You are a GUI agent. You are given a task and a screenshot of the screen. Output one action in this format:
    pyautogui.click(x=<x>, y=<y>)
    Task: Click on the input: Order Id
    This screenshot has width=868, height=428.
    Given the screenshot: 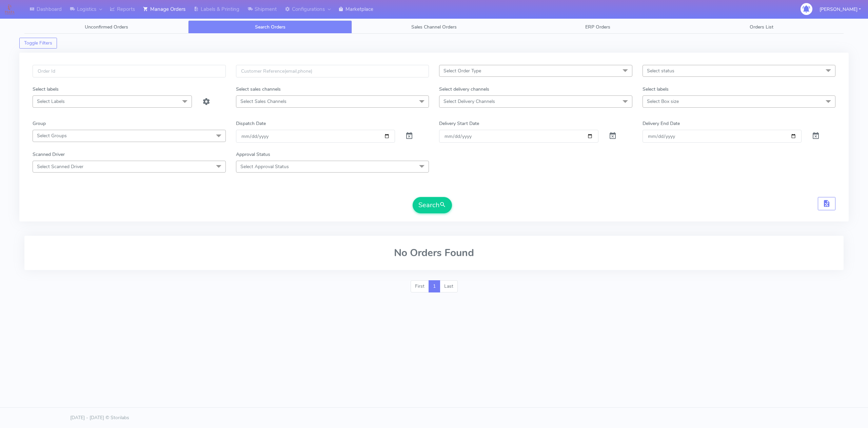 What is the action you would take?
    pyautogui.click(x=129, y=71)
    